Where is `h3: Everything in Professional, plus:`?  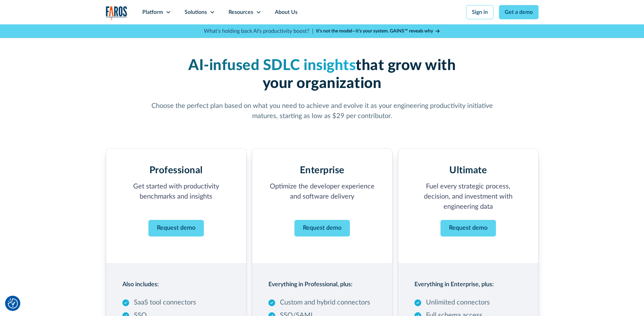 h3: Everything in Professional, plus: is located at coordinates (310, 285).